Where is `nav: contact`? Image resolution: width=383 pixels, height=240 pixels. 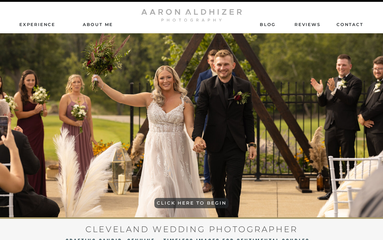
nav: contact is located at coordinates (350, 24).